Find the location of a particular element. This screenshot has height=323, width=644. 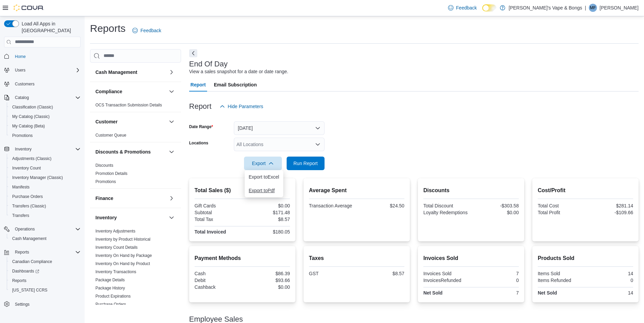

span: Export to Excel is located at coordinates (264, 177).